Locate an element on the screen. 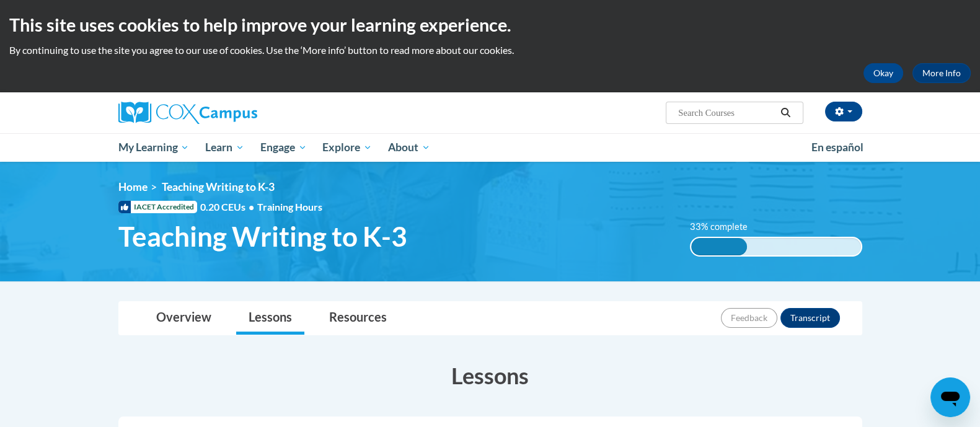  a: Learn is located at coordinates (224, 147).